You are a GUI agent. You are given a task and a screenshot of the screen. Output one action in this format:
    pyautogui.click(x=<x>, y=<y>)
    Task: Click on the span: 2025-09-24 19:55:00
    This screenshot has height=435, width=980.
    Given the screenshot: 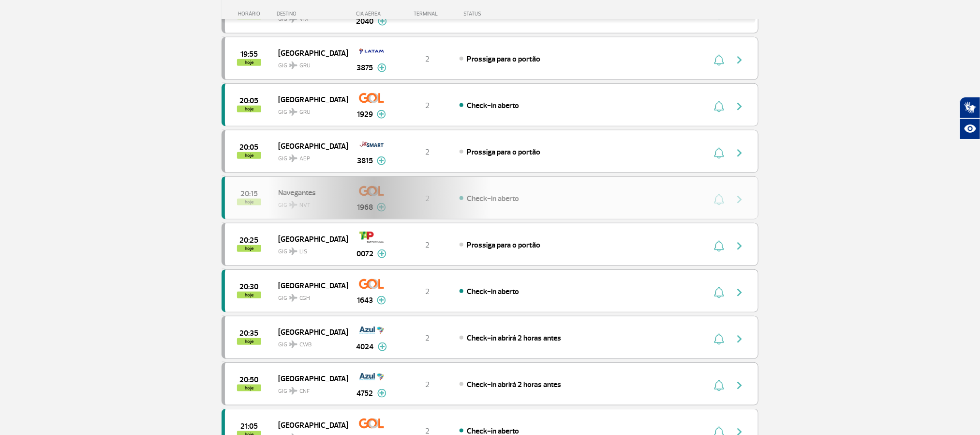 What is the action you would take?
    pyautogui.click(x=249, y=54)
    